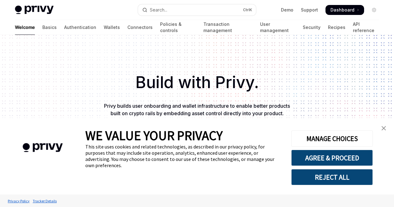 The image size is (394, 207). What do you see at coordinates (197, 110) in the screenshot?
I see `span: Privy builds user onboarding and wallet infrastructure to enable better products built on crypto ...` at bounding box center [197, 110].